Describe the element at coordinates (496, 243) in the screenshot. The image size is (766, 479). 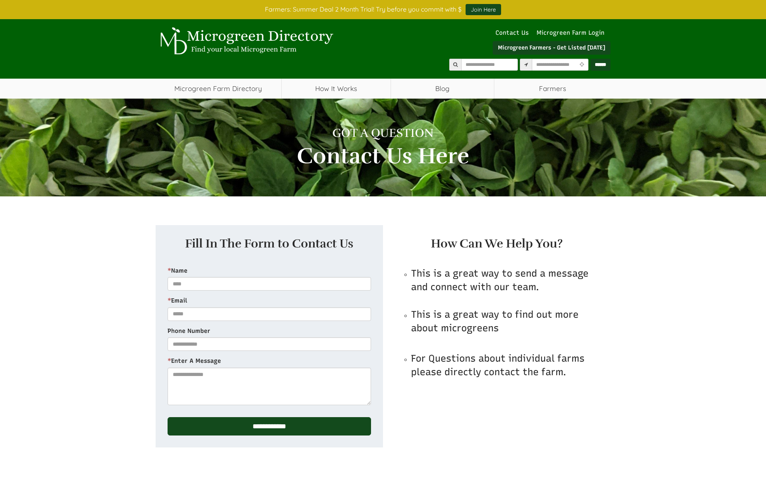
I see `strong: How Can We Help You?` at that location.